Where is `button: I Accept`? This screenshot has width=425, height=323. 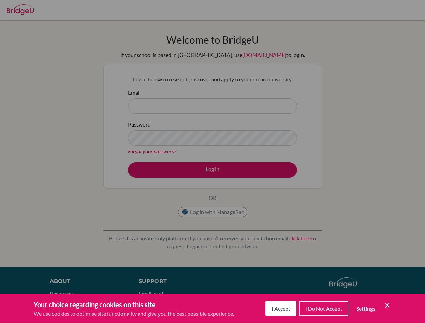
button: I Accept is located at coordinates (281, 309).